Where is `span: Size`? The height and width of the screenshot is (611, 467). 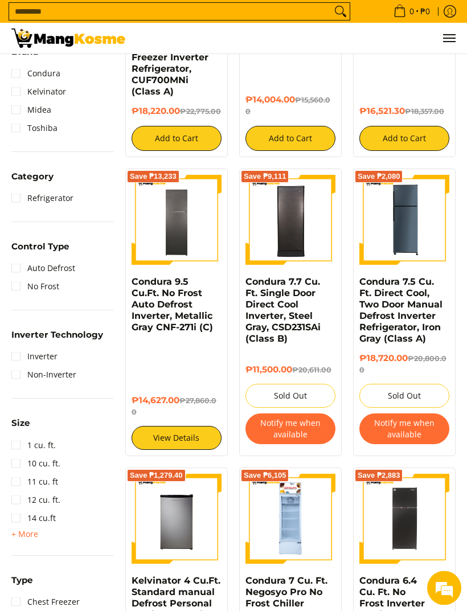 span: Size is located at coordinates (20, 423).